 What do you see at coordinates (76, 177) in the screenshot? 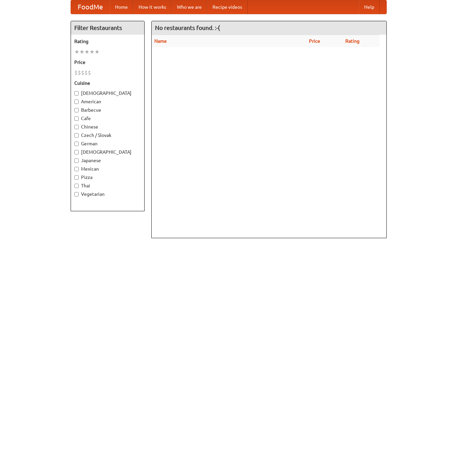
I see `input: Pizza` at bounding box center [76, 177].